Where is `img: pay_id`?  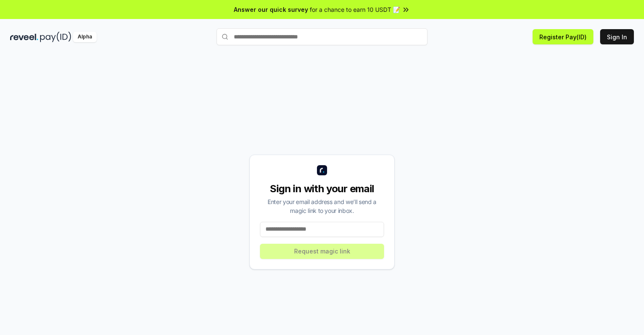
img: pay_id is located at coordinates (56, 37).